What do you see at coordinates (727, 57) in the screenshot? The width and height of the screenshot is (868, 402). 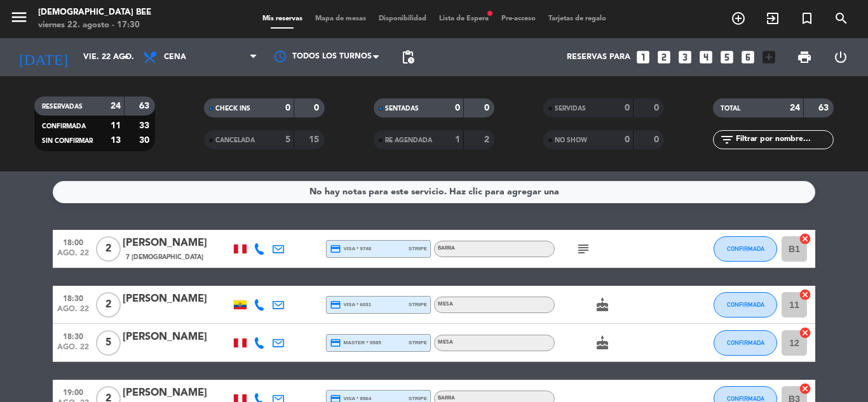 I see `i: looks_5` at bounding box center [727, 57].